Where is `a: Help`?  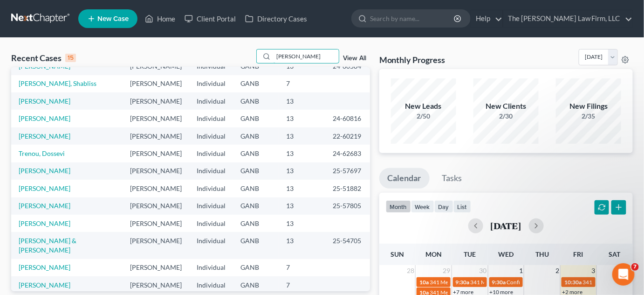
a: Help is located at coordinates (486, 19).